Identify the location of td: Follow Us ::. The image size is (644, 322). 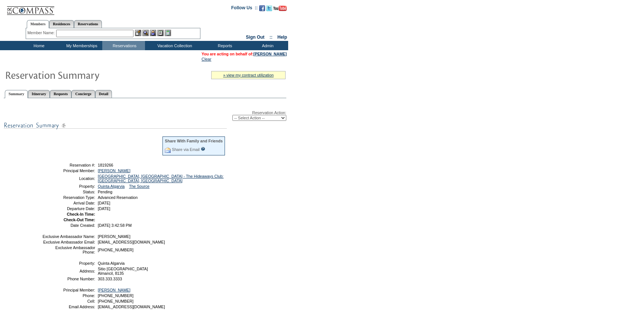
(244, 9).